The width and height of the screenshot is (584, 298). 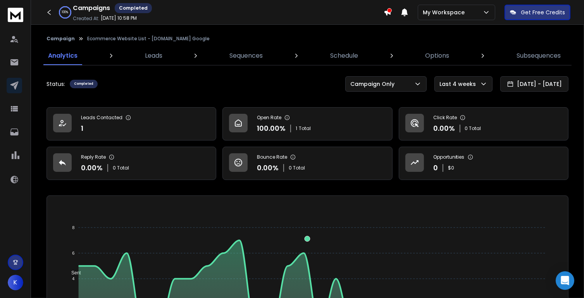 What do you see at coordinates (307, 124) in the screenshot?
I see `a: Open Rate100.00%1Total` at bounding box center [307, 124].